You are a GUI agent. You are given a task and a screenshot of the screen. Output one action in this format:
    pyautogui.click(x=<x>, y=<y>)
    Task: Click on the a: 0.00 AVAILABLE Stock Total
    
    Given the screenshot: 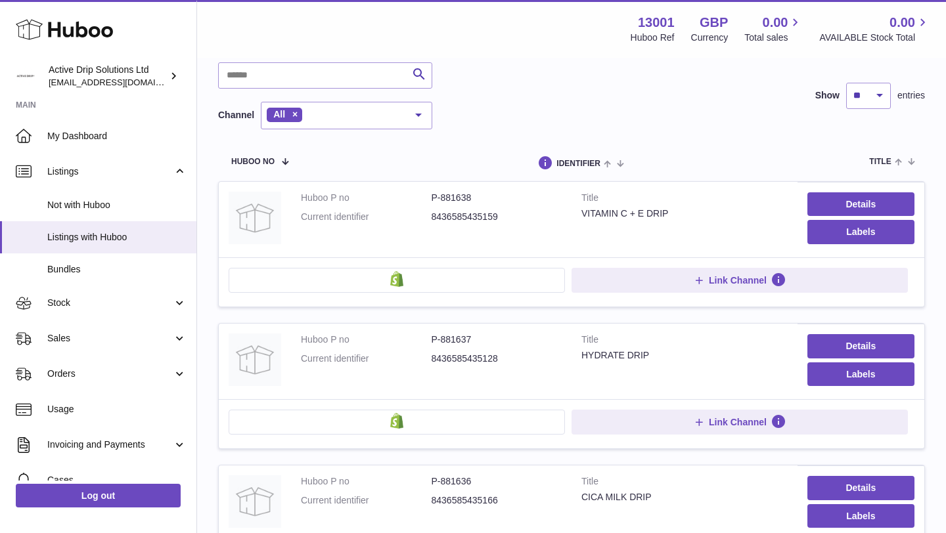 What is the action you would take?
    pyautogui.click(x=874, y=29)
    